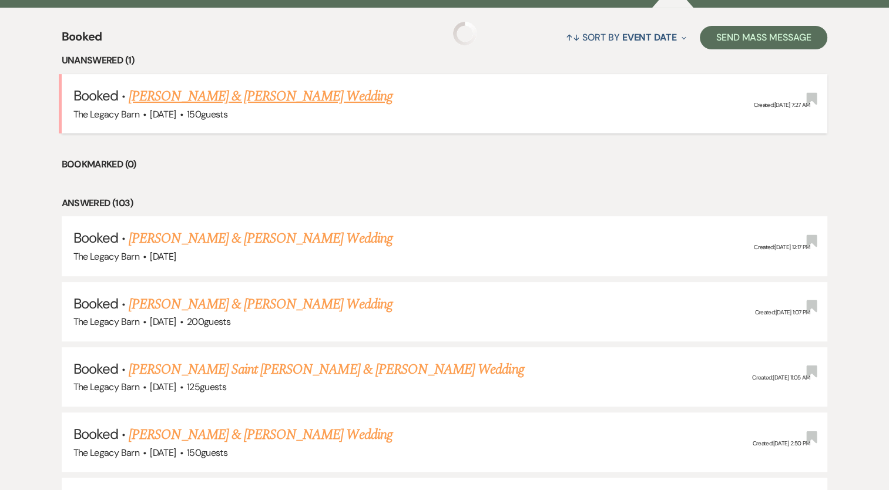 Image resolution: width=889 pixels, height=490 pixels. What do you see at coordinates (445, 165) in the screenshot?
I see `li: Bookmarked (0)` at bounding box center [445, 165].